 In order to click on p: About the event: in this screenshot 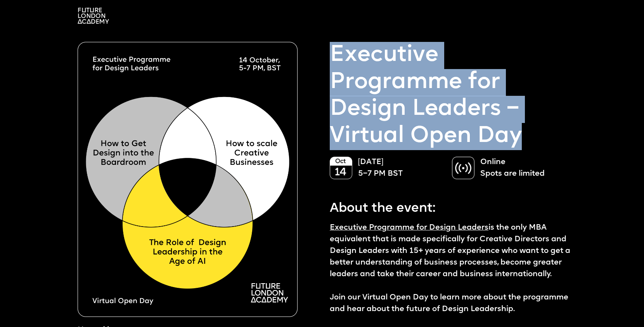, I will do `click(452, 206)`.